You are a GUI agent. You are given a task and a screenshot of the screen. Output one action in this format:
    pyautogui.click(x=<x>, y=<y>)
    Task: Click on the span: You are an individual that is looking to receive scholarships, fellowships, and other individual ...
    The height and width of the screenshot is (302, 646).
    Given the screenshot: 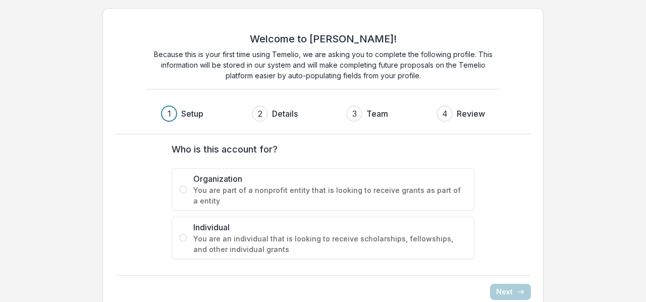 What is the action you would take?
    pyautogui.click(x=330, y=244)
    